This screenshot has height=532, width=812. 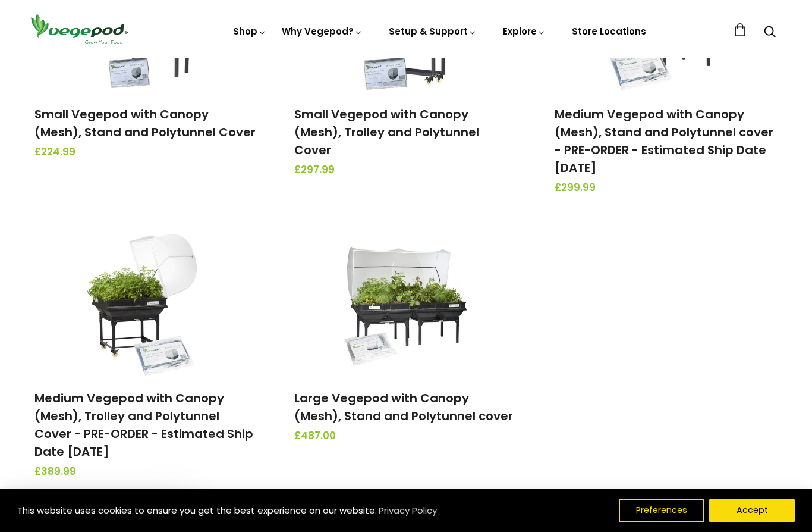 What do you see at coordinates (433, 31) in the screenshot?
I see `a: Setup & Support` at bounding box center [433, 31].